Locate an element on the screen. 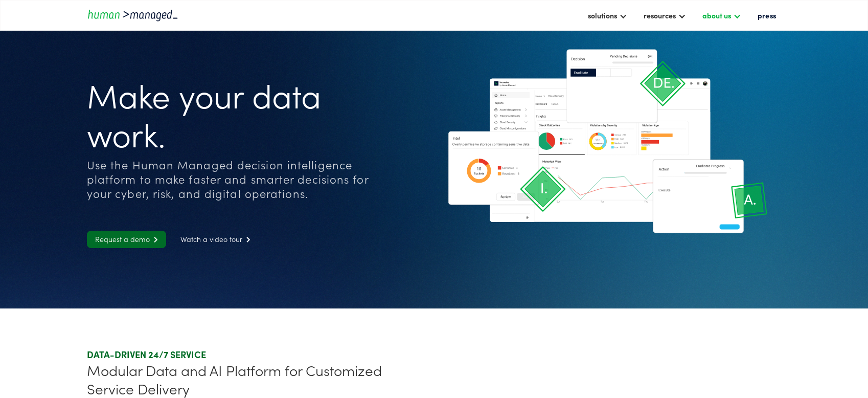  g: Tue is located at coordinates (602, 202).